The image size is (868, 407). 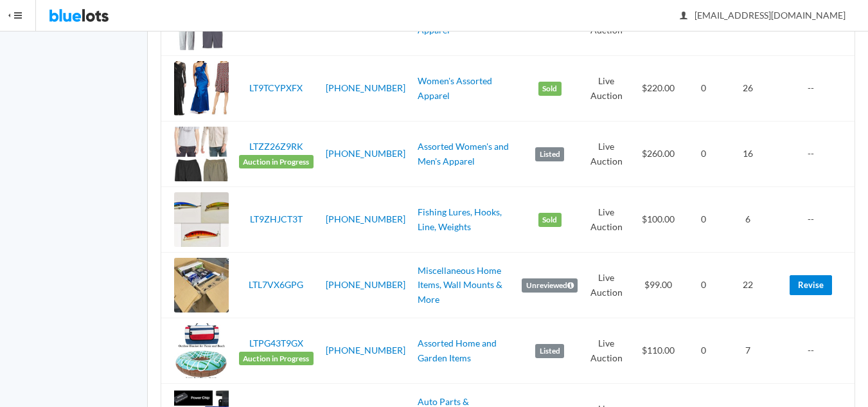 I want to click on a: Miscellaneous Home Items, Wall Mounts & More, so click(x=460, y=285).